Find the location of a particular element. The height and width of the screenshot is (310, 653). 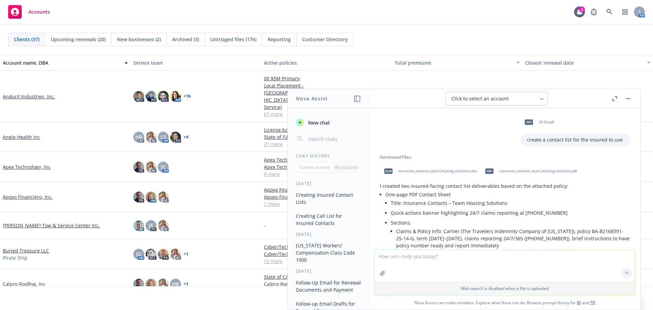

a: Cyber/Tech, $5m x $20m - Layer 4 is located at coordinates (326, 247).